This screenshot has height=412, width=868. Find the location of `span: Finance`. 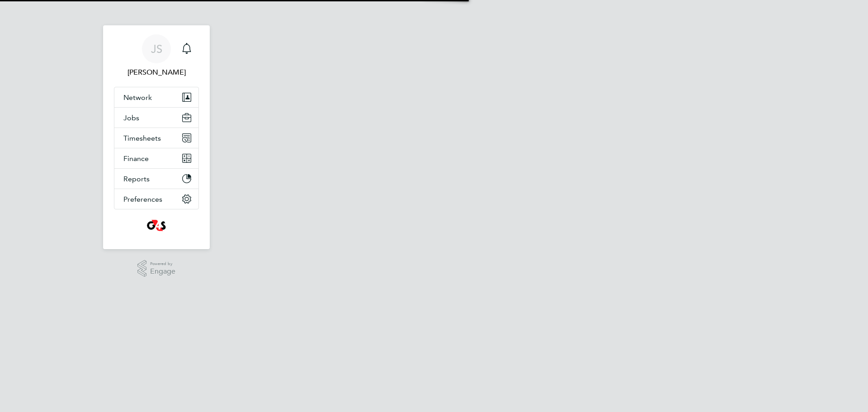

span: Finance is located at coordinates (136, 158).